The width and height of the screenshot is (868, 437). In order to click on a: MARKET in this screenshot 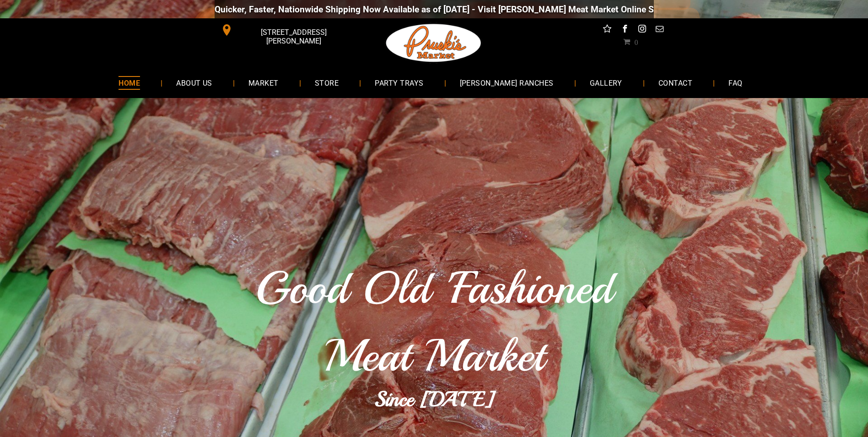, I will do `click(263, 82)`.